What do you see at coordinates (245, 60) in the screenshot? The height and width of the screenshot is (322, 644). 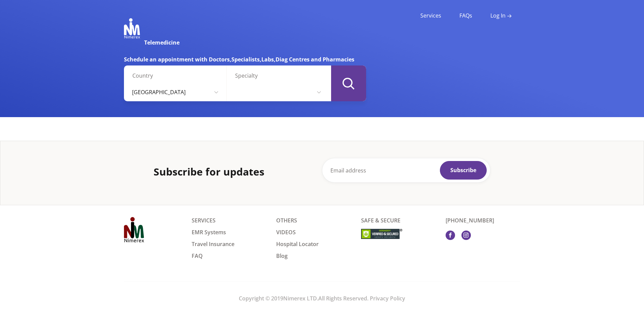 I see `h6: Schedule an appointment with Doctors,Specialists,Labs,Diag Centres and Pharmacies` at bounding box center [245, 60].